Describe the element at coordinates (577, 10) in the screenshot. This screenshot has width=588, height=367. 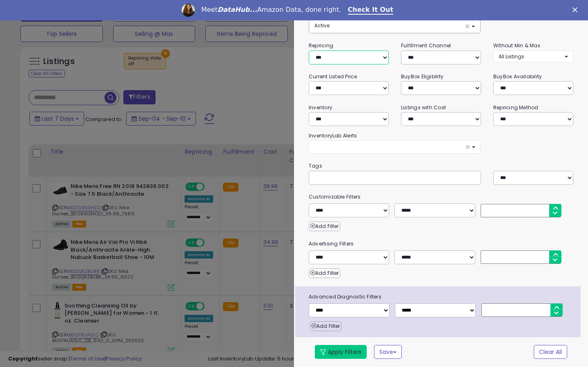
I see `div: Close` at that location.